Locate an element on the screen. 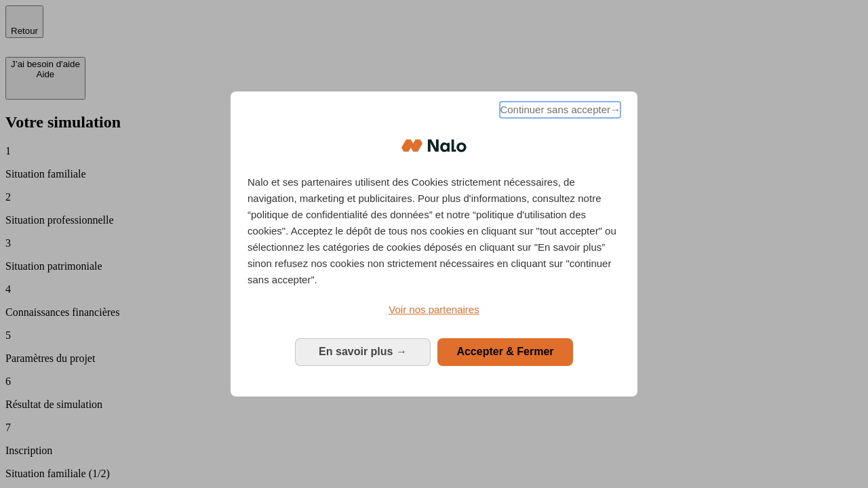  button: Accepter & Fermer: Accepter notre traitement des données et fermer is located at coordinates (505, 352).